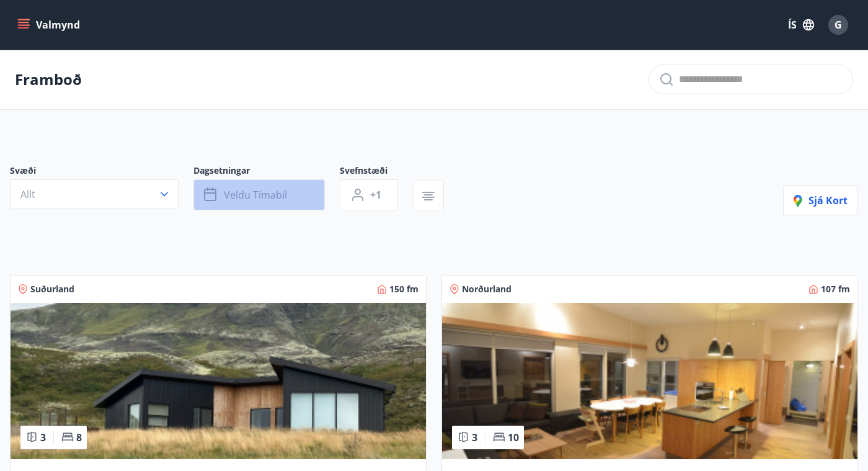 Image resolution: width=868 pixels, height=471 pixels. I want to click on span: Sjá kort, so click(821, 201).